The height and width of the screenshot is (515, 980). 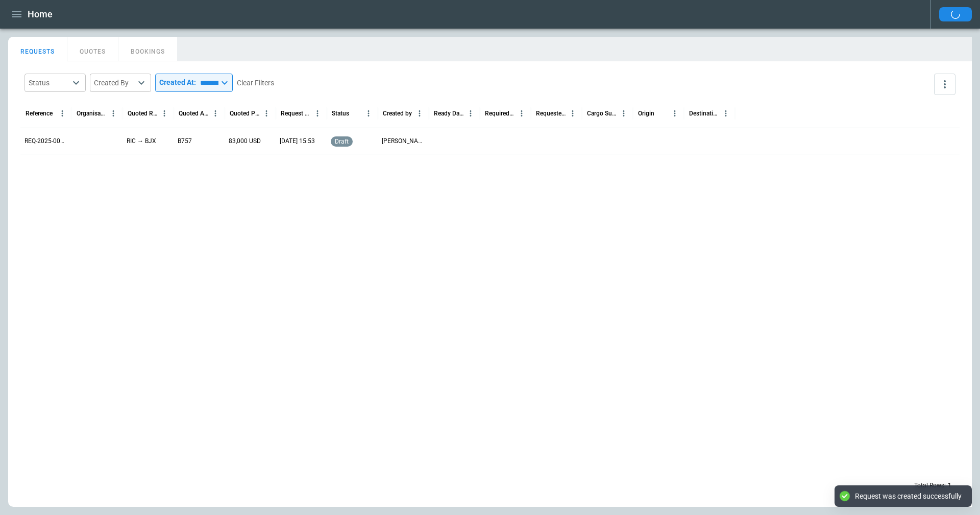 I want to click on p: 21/09/2025 15:53, so click(x=297, y=141).